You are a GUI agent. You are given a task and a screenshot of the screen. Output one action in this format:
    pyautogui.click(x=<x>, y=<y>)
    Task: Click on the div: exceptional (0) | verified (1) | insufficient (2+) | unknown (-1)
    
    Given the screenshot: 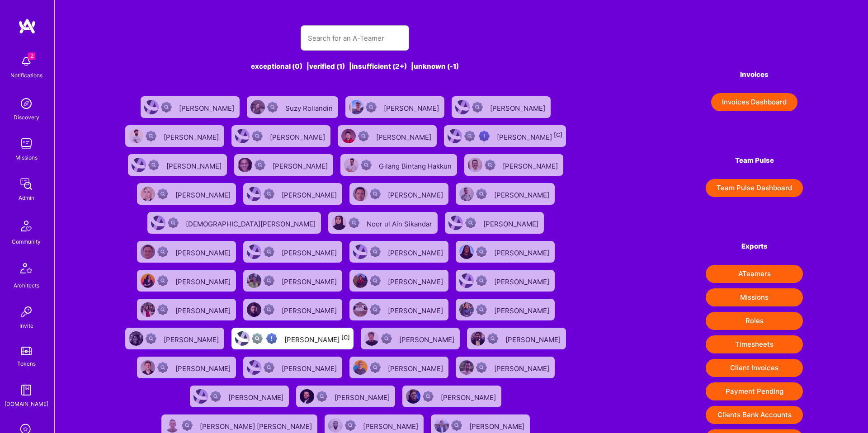 What is the action you would take?
    pyautogui.click(x=355, y=66)
    